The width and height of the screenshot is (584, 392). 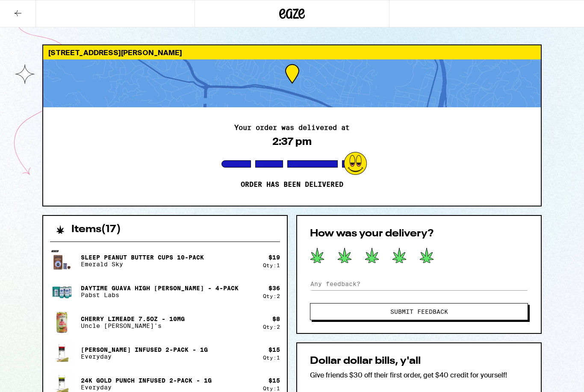 I want to click on h2: Your order was delivered at, so click(x=292, y=128).